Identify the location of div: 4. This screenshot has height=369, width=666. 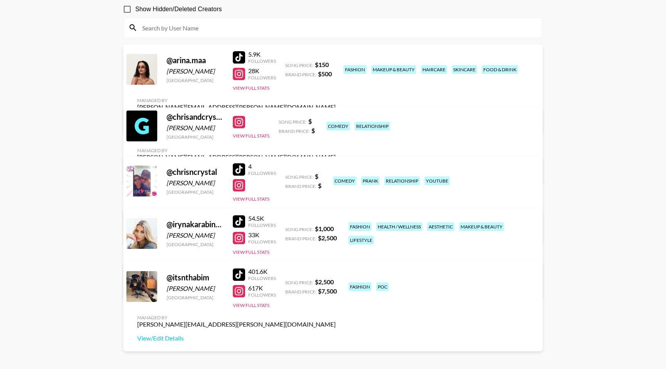
(262, 167).